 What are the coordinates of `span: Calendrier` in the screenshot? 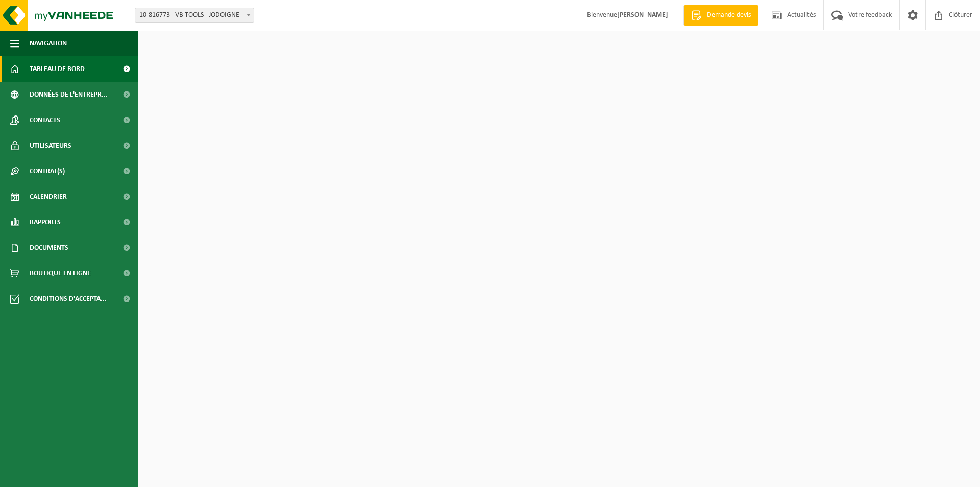 It's located at (48, 197).